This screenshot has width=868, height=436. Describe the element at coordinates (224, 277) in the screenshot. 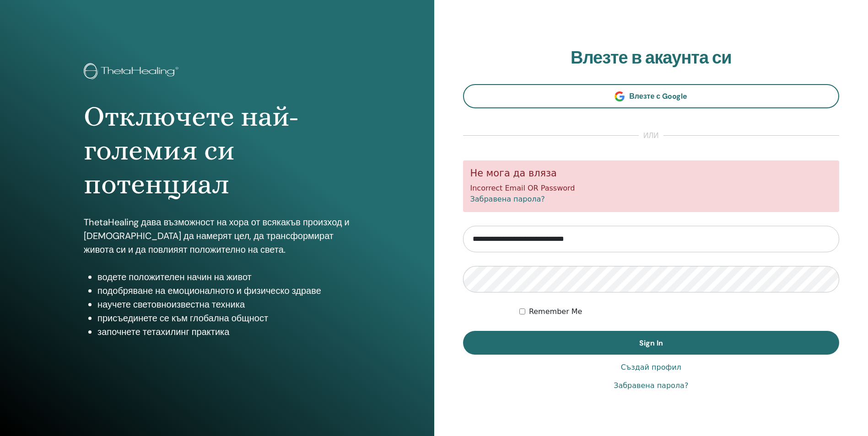

I see `li: водете положителен начин на живот` at that location.